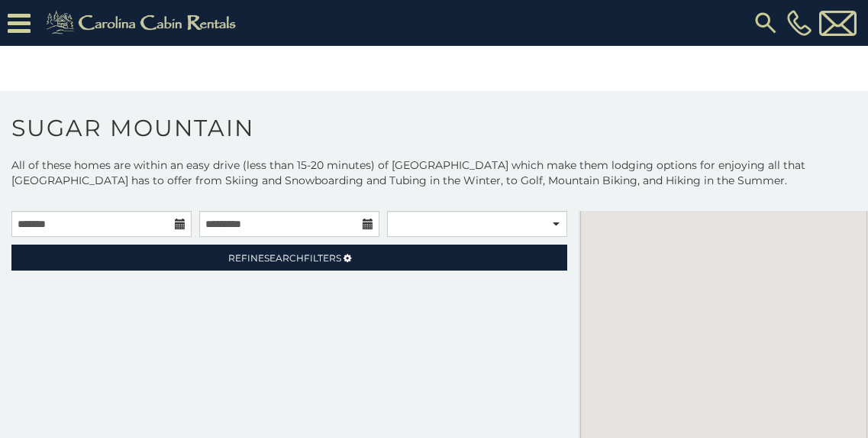  Describe the element at coordinates (289, 257) in the screenshot. I see `a: RefineSearchFilters` at that location.